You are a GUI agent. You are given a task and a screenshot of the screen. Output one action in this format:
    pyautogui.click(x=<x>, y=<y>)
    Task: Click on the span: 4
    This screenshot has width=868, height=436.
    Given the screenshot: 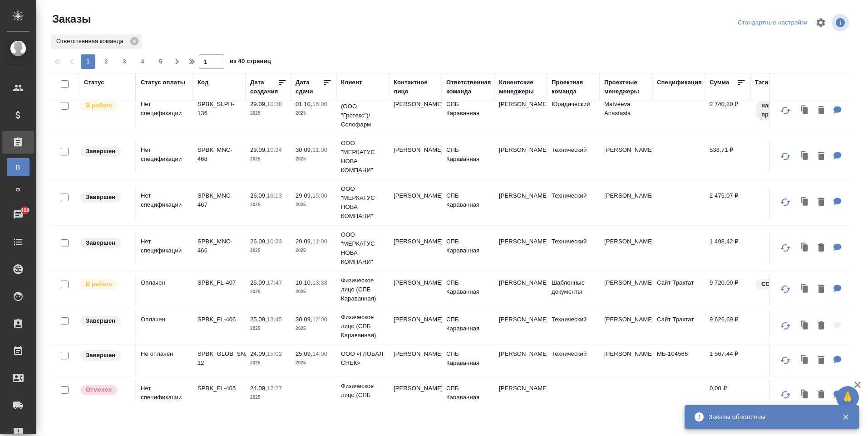 What is the action you would take?
    pyautogui.click(x=142, y=62)
    